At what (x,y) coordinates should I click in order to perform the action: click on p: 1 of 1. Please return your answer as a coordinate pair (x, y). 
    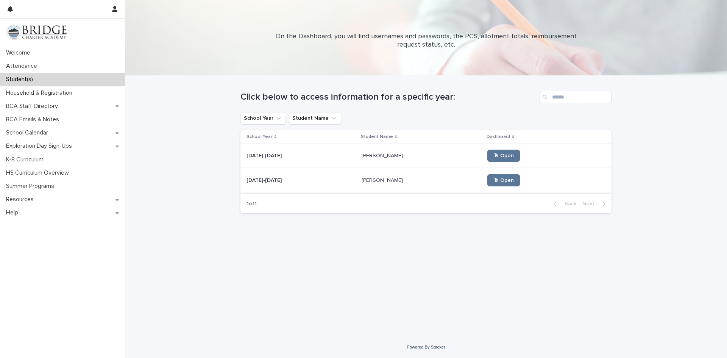
    Looking at the image, I should click on (252, 204).